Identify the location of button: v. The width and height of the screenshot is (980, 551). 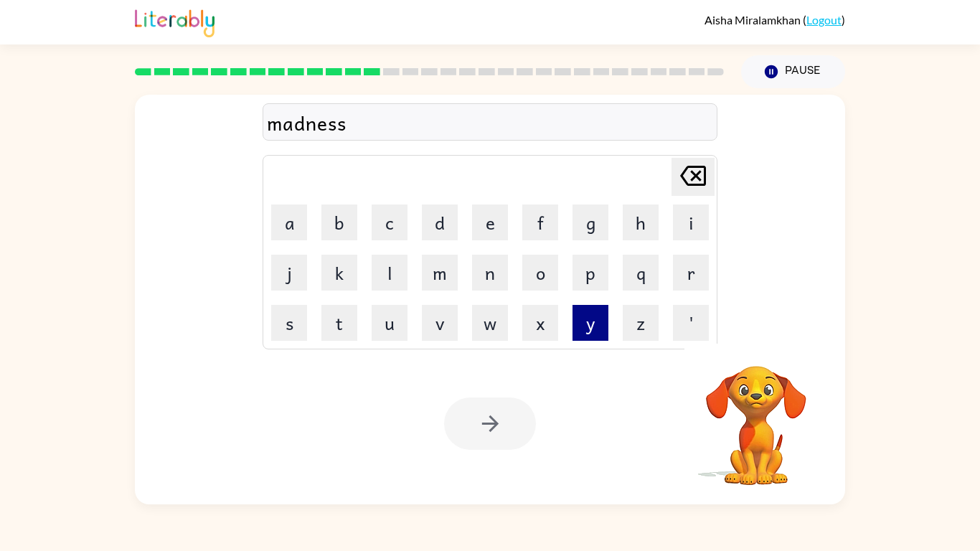
(440, 323).